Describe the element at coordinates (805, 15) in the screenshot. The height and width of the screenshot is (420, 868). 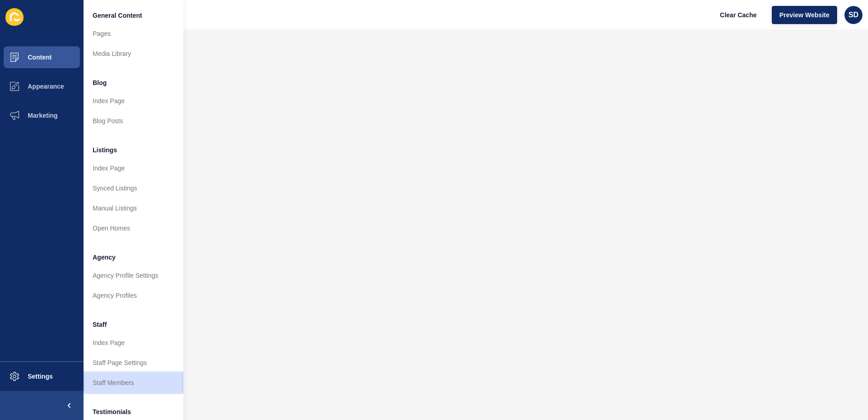
I see `span: Preview Website` at that location.